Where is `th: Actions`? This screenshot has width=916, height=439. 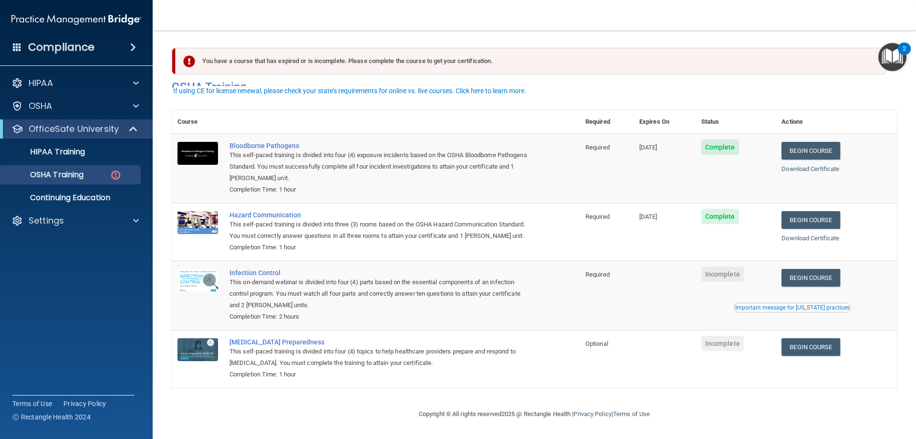 th: Actions is located at coordinates (836, 122).